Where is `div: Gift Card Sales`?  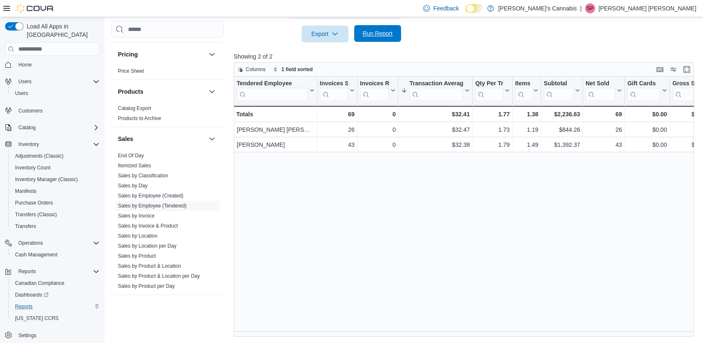 div: Gift Card Sales is located at coordinates (643, 90).